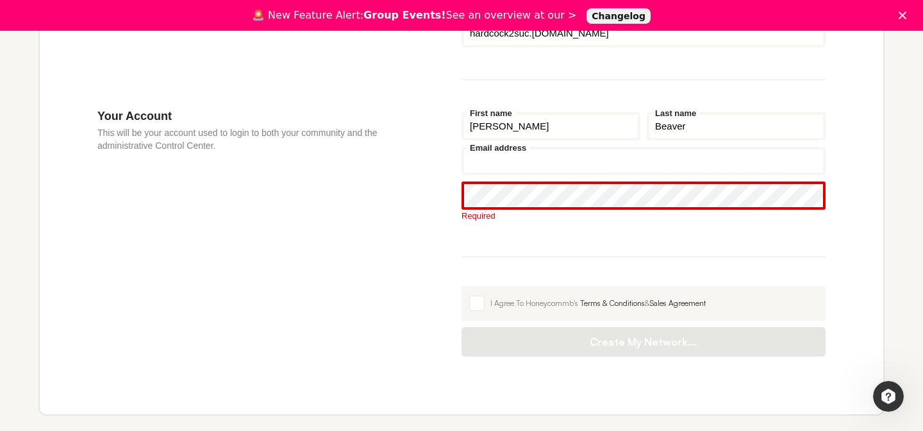  I want to click on p: This will be your account used to login to both your community and the administrative Control Cen..., so click(241, 139).